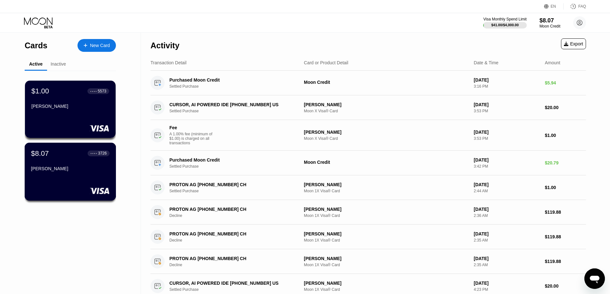  What do you see at coordinates (550, 23) in the screenshot?
I see `div: $8.07Moon Credit` at bounding box center [550, 23].